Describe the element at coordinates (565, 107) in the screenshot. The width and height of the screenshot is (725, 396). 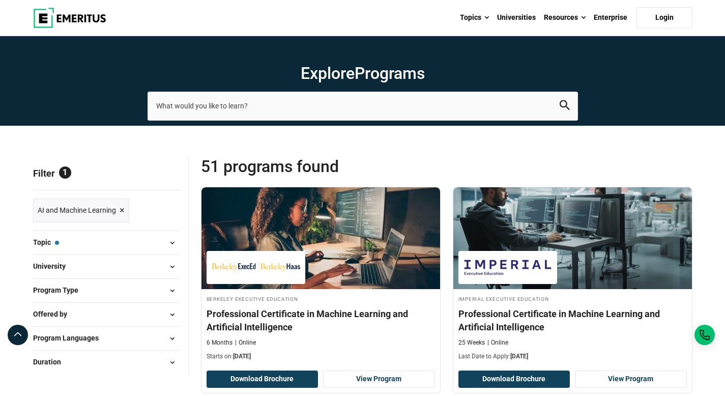
I see `a: search` at that location.